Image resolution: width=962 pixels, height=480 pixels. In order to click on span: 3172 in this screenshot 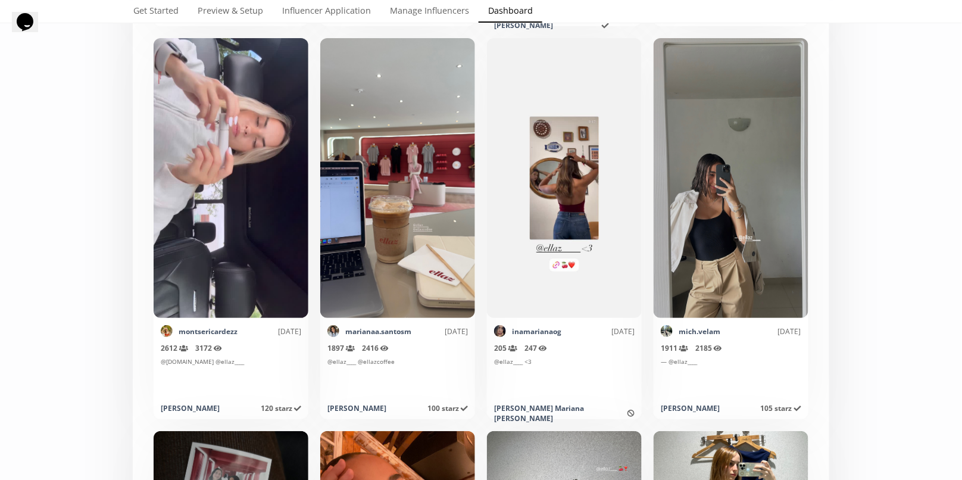, I will do `click(208, 348)`.